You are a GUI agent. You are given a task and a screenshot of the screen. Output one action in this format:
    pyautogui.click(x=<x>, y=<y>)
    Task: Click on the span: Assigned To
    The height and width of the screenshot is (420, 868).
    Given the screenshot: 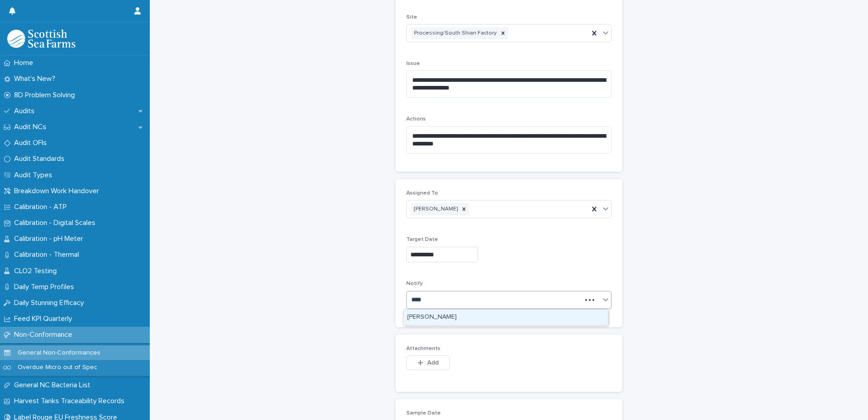 What is the action you would take?
    pyautogui.click(x=422, y=193)
    